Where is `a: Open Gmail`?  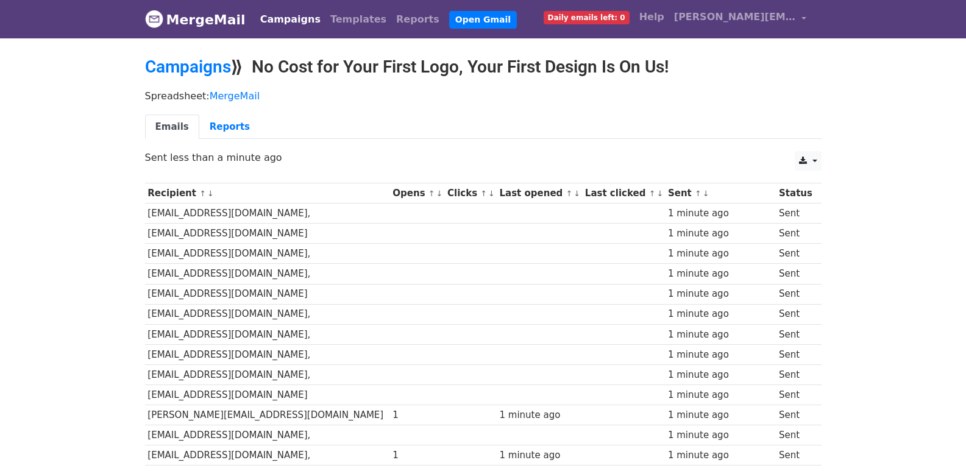
a: Open Gmail is located at coordinates (483, 20).